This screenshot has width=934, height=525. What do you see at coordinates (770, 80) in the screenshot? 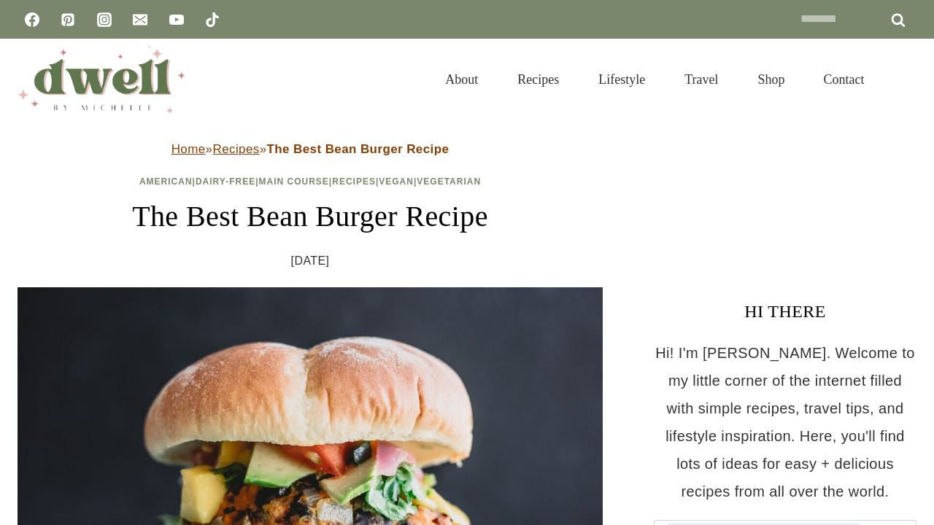
I see `a: Shop` at bounding box center [770, 80].